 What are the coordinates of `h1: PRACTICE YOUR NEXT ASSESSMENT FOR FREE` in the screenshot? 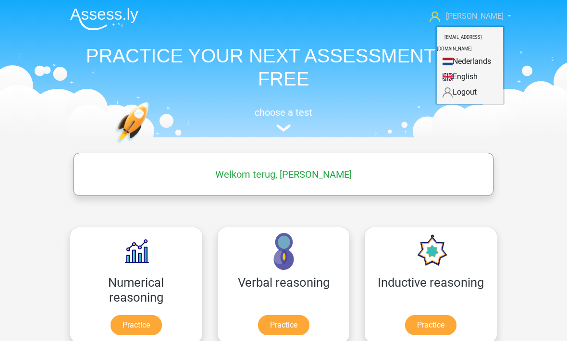 It's located at (283, 67).